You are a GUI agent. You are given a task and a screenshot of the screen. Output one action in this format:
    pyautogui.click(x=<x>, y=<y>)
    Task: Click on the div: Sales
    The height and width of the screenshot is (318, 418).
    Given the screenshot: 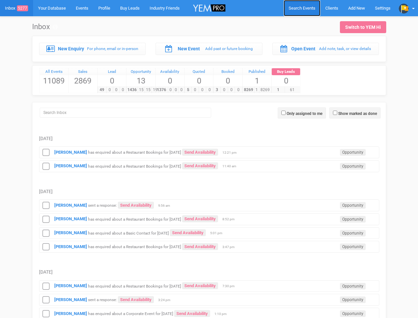 What is the action you would take?
    pyautogui.click(x=83, y=72)
    